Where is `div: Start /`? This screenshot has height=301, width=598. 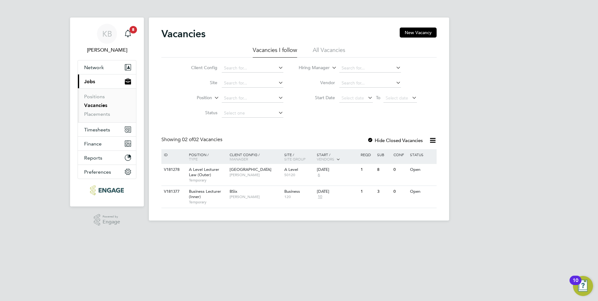
div: Start / is located at coordinates (337, 157).